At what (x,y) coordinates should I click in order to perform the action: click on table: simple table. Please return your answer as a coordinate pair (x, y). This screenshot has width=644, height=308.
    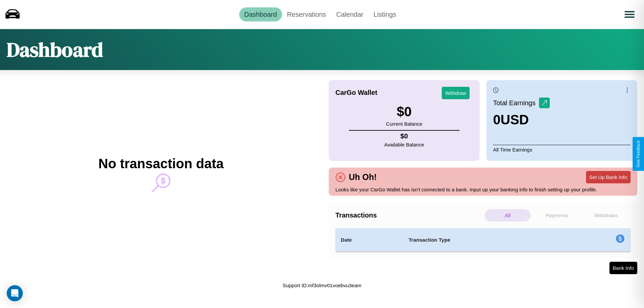
    Looking at the image, I should click on (483, 240).